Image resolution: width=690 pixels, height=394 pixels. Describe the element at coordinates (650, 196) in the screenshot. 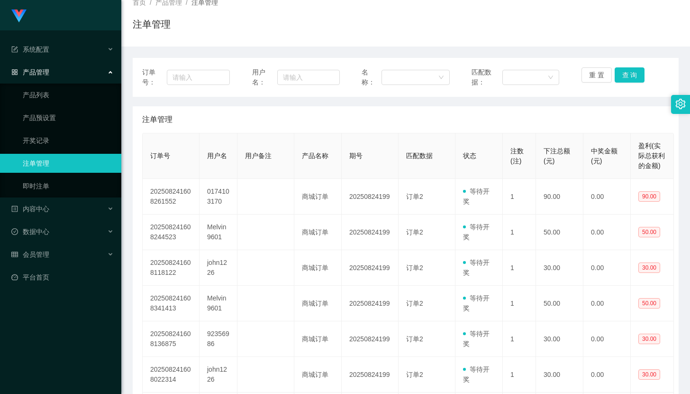

I see `span: 90.00` at that location.